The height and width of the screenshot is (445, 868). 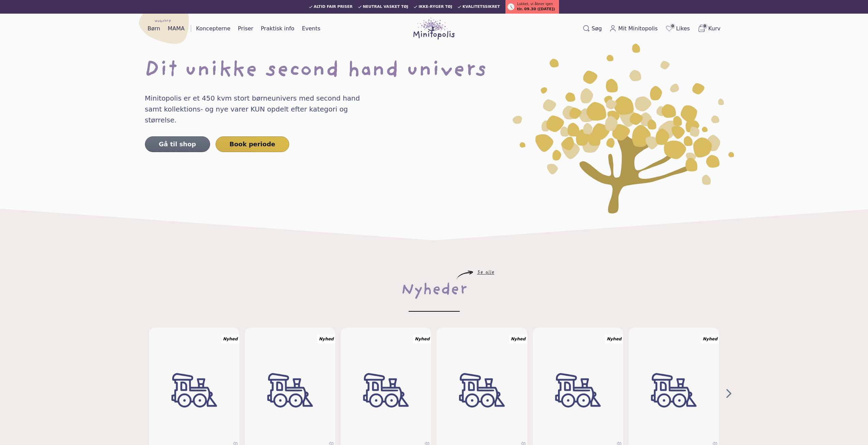 What do you see at coordinates (634, 29) in the screenshot?
I see `a: Mit Minitopolis` at bounding box center [634, 29].